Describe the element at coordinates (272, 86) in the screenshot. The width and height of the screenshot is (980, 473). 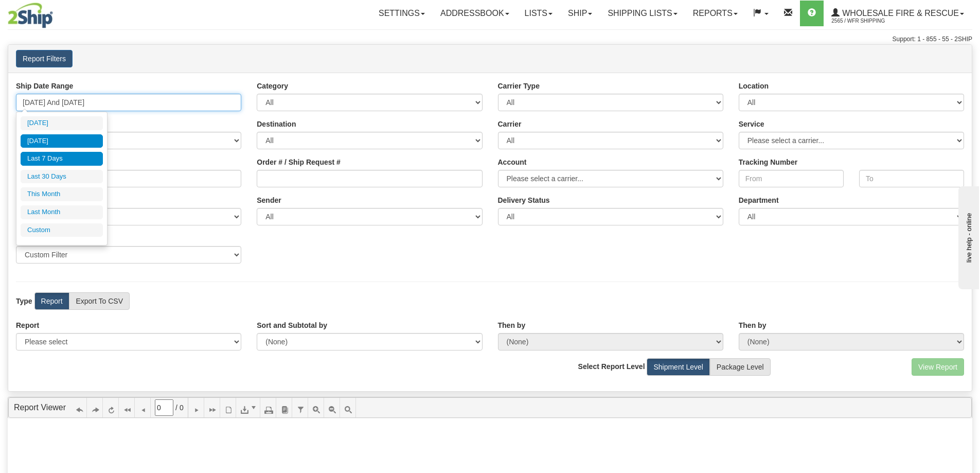
I see `label: Category` at that location.